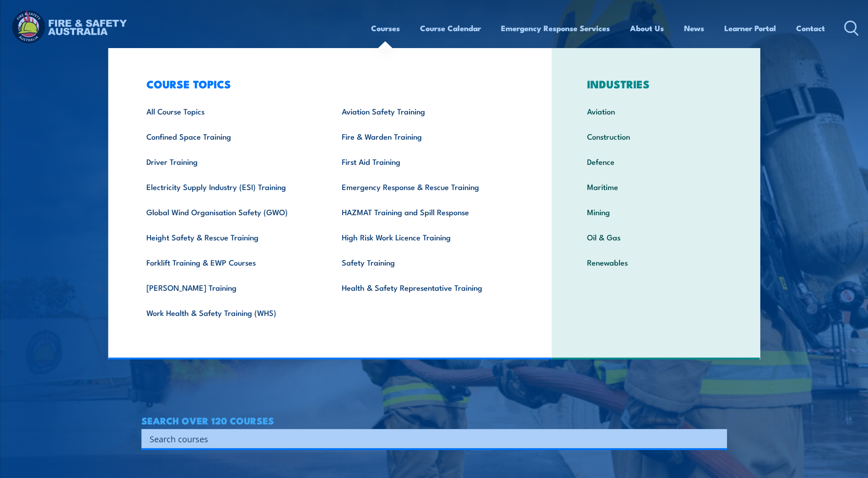  Describe the element at coordinates (656, 262) in the screenshot. I see `a: Renewables` at that location.